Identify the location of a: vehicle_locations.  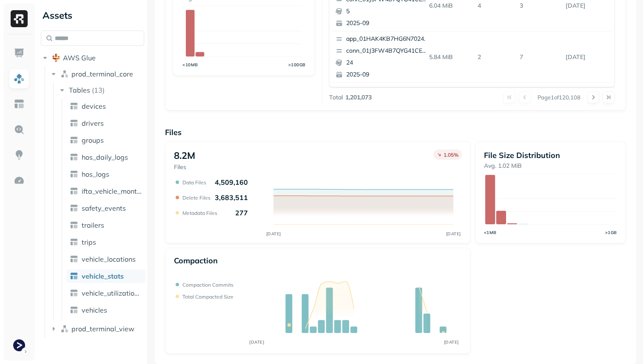
(106, 259).